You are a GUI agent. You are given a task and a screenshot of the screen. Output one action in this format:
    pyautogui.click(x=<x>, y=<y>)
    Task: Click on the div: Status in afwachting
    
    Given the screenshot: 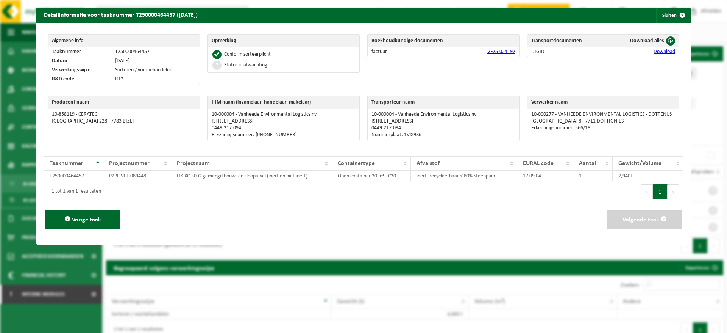 What is the action you would take?
    pyautogui.click(x=246, y=65)
    